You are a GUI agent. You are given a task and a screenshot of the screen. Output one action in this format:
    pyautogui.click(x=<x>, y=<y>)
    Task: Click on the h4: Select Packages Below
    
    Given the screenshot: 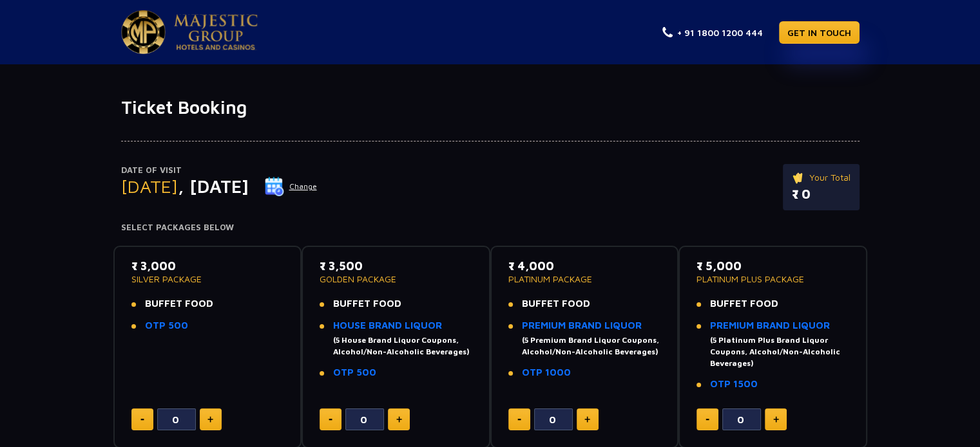 What is the action you would take?
    pyautogui.click(x=490, y=228)
    